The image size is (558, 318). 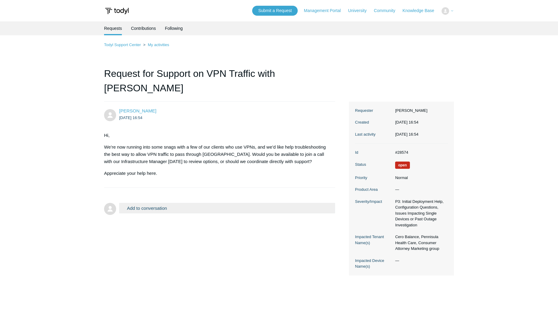 I want to click on a: Management Portal, so click(x=326, y=11).